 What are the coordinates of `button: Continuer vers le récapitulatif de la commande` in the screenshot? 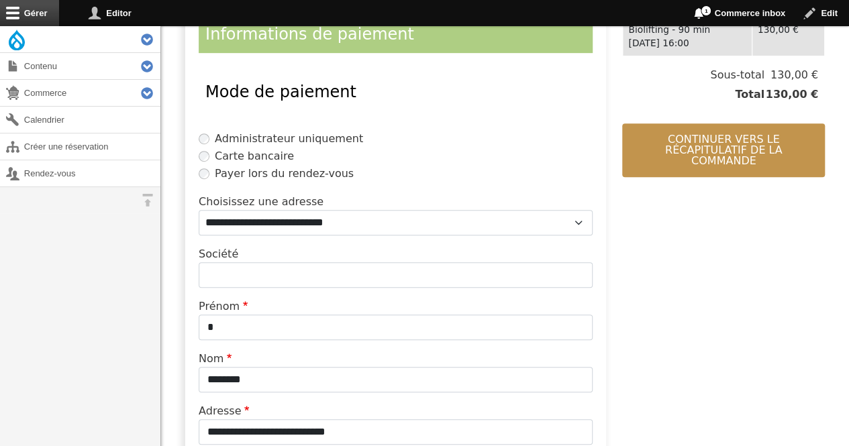 It's located at (723, 150).